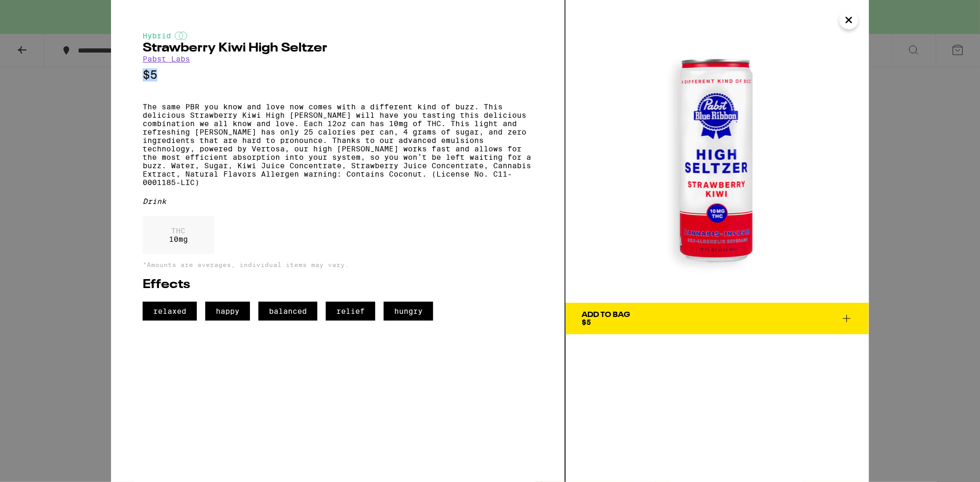  What do you see at coordinates (606, 315) in the screenshot?
I see `div: Add To Bag` at bounding box center [606, 315].